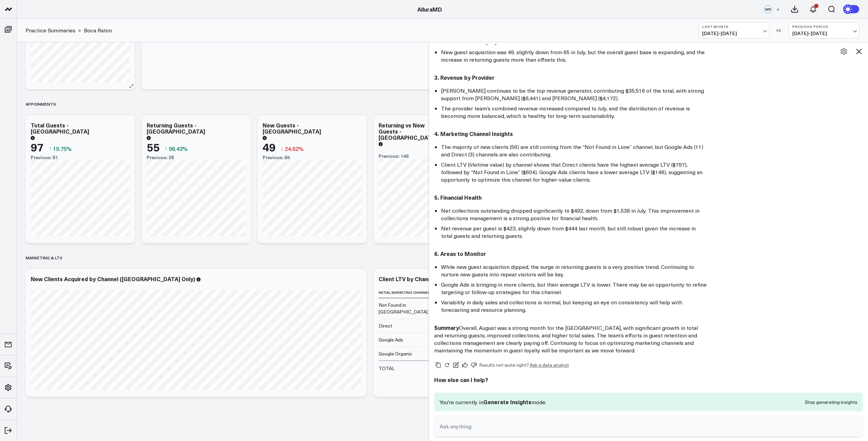 The width and height of the screenshot is (868, 441). What do you see at coordinates (574, 271) in the screenshot?
I see `li: While new guest acquisition dipped, the surge in returning guests is a very positive trend. Conti...` at bounding box center [574, 271].